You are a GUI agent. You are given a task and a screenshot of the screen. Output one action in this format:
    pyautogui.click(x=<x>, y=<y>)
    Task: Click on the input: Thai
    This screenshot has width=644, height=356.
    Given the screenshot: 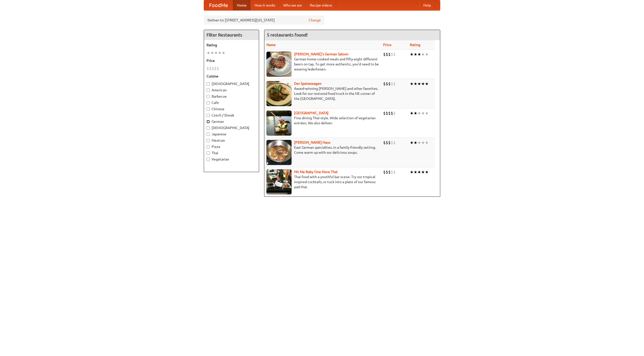 What is the action you would take?
    pyautogui.click(x=208, y=153)
    